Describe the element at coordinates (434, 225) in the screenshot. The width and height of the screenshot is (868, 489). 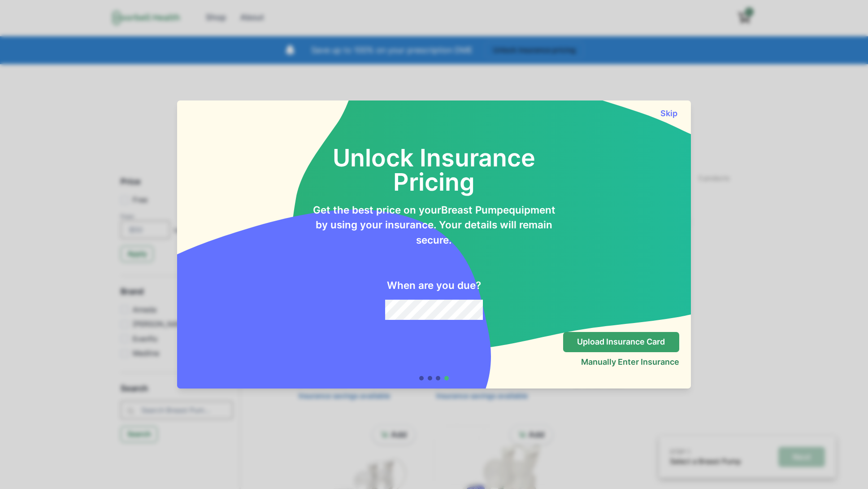
I see `p: Get the best price on your Breast Pump equipment by using your insurance. Your details will remai...` at that location.